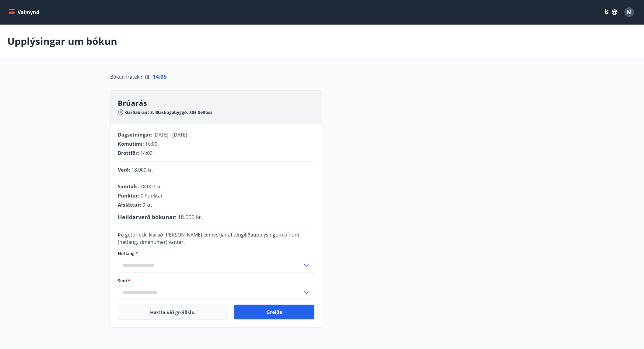 The height and width of the screenshot is (349, 644). I want to click on span: Punktar :, so click(129, 196).